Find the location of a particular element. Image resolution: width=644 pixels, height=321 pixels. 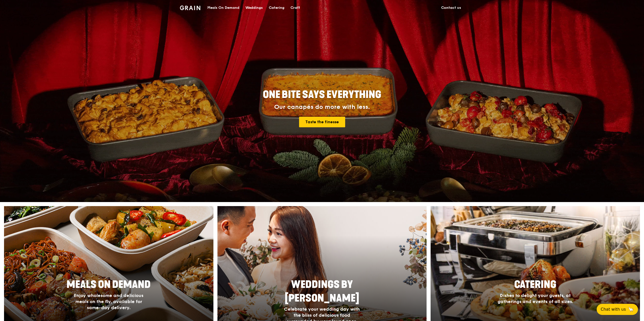

div: Our canapés do more with less. is located at coordinates (322, 107).